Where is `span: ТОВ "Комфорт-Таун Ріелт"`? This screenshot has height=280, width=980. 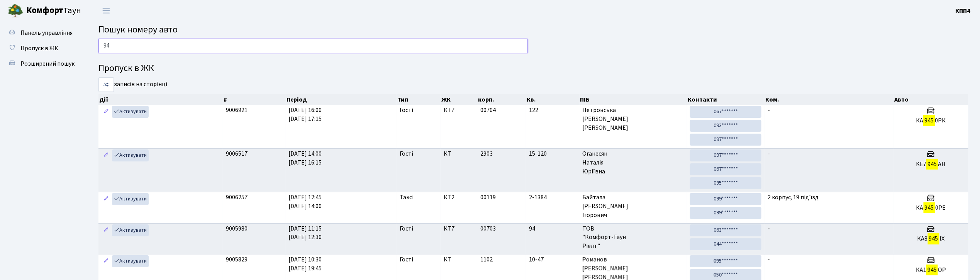 span: ТОВ "Комфорт-Таун Ріелт" is located at coordinates (633, 237).